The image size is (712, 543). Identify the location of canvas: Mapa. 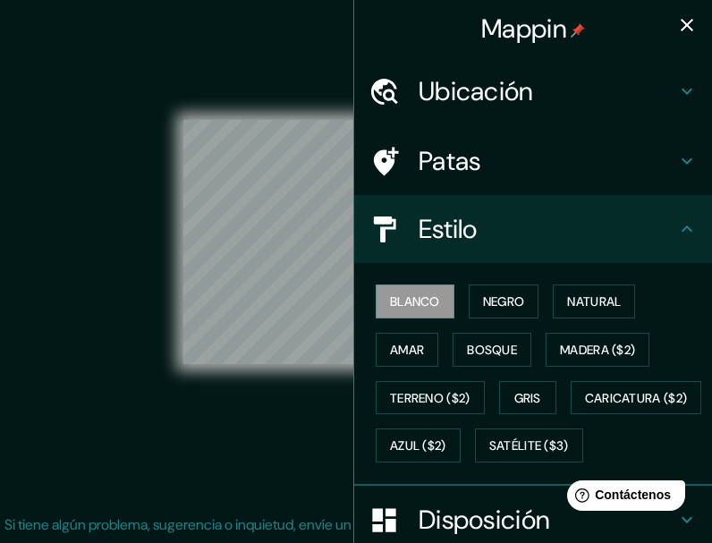
(356, 242).